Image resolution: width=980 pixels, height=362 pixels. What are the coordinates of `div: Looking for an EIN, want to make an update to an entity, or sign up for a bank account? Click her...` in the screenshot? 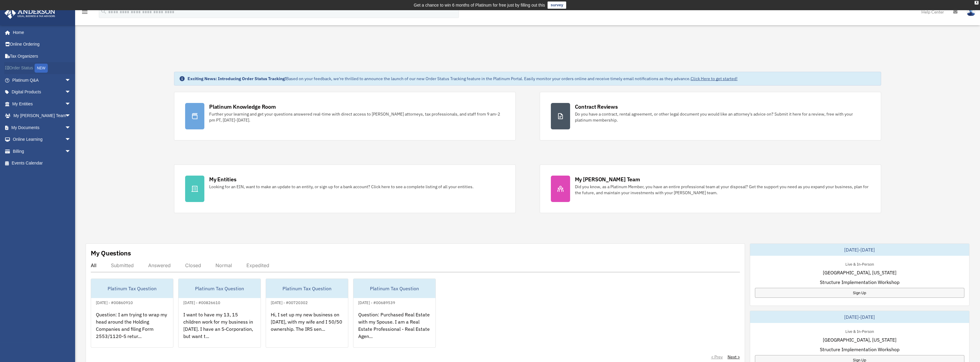 It's located at (341, 187).